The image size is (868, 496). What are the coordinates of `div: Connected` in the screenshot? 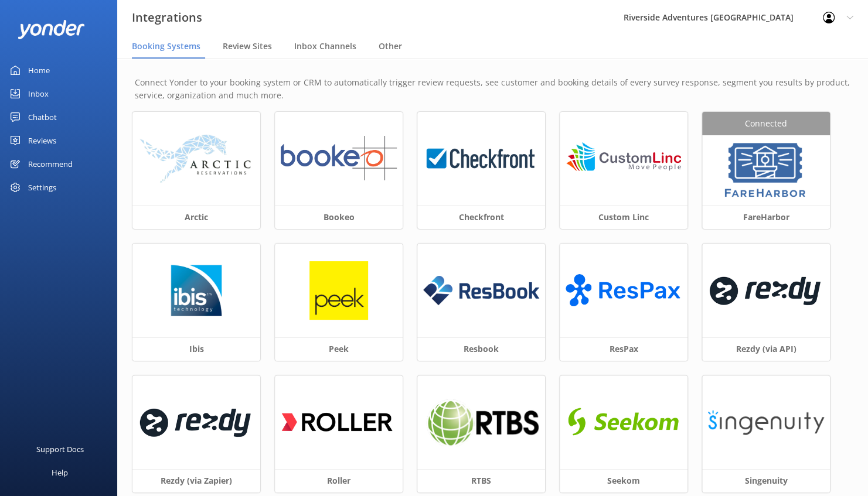 It's located at (766, 124).